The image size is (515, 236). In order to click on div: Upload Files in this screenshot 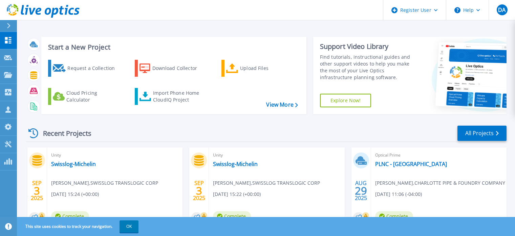, I will do `click(267, 68)`.